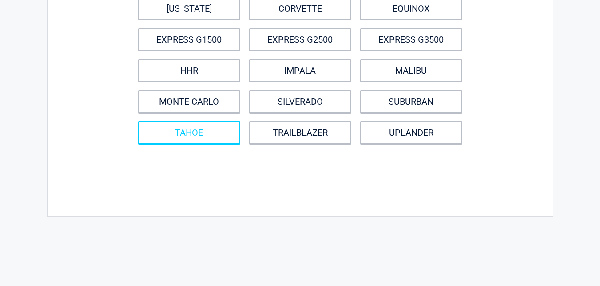 Image resolution: width=600 pixels, height=286 pixels. I want to click on a: HHR, so click(189, 71).